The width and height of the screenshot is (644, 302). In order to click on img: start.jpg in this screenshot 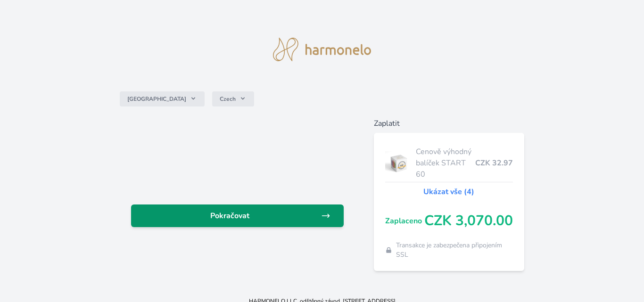, I will do `click(398, 163)`.